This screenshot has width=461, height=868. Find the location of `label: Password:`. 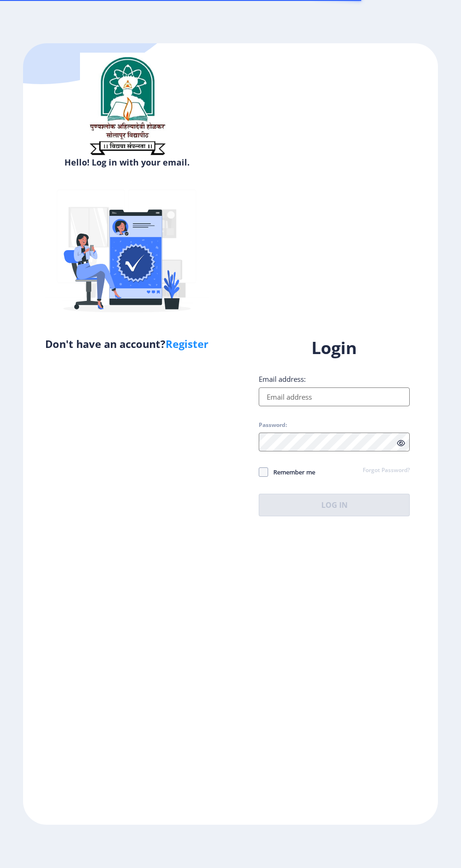

label: Password: is located at coordinates (273, 425).